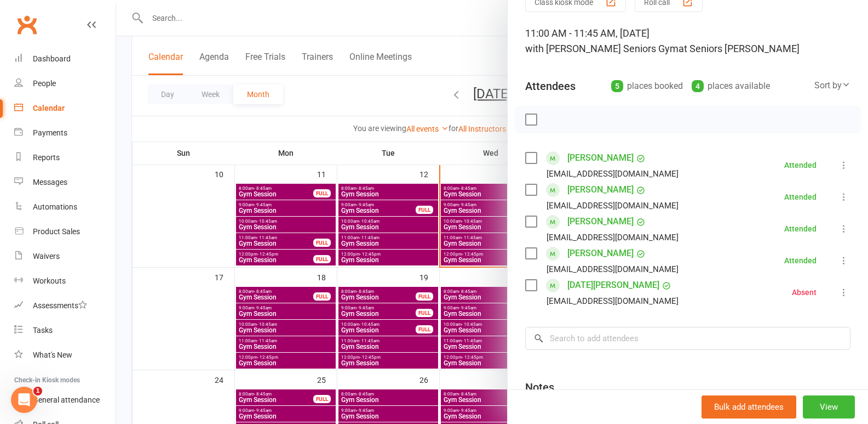  What do you see at coordinates (50, 182) in the screenshot?
I see `div: Messages` at bounding box center [50, 182].